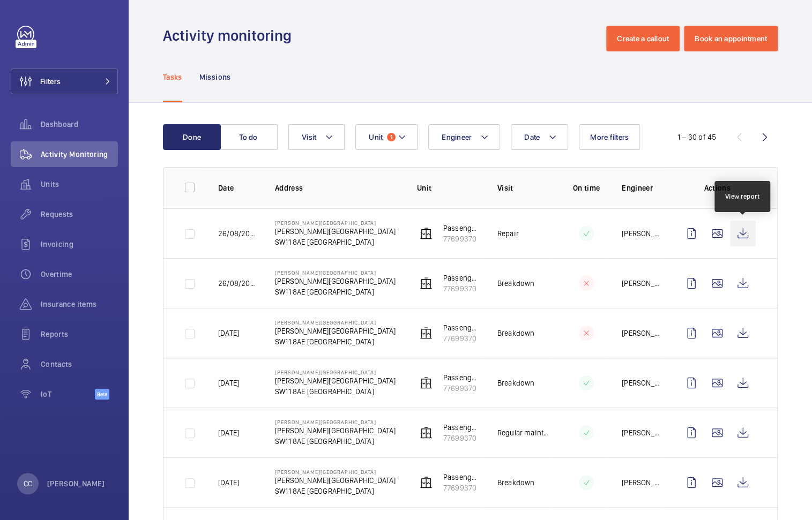 The height and width of the screenshot is (520, 812). I want to click on p: Date, so click(238, 188).